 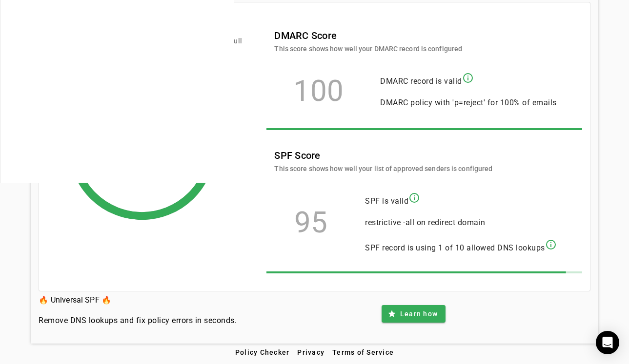 I want to click on mat-card-title: DMARC Score, so click(x=368, y=36).